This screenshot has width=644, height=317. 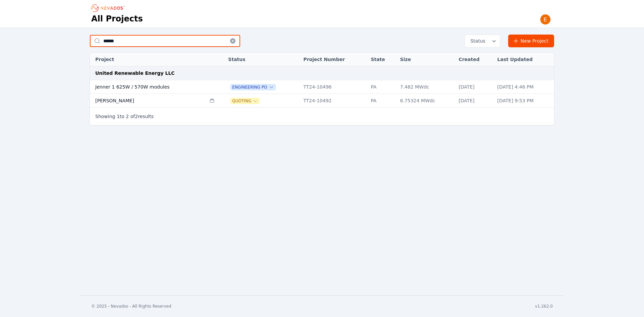 What do you see at coordinates (477, 41) in the screenshot?
I see `span: Status` at bounding box center [477, 41].